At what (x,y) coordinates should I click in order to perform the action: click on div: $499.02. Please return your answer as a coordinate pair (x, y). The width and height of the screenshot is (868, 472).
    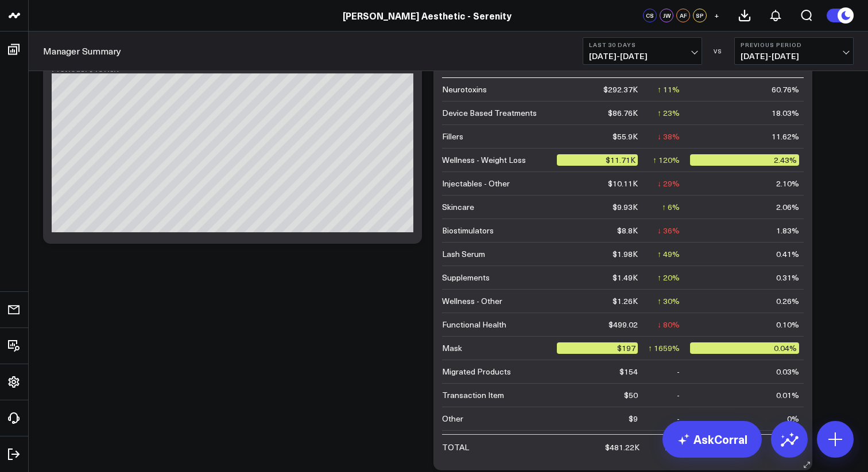
    Looking at the image, I should click on (623, 325).